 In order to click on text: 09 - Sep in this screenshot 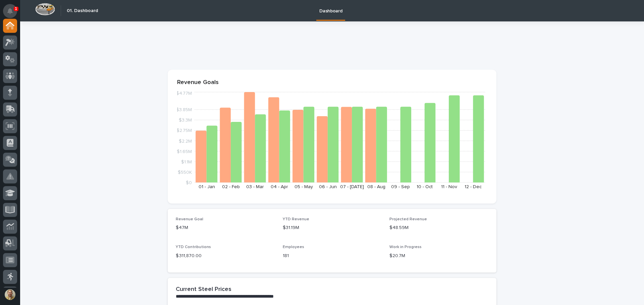, I will do `click(400, 187)`.